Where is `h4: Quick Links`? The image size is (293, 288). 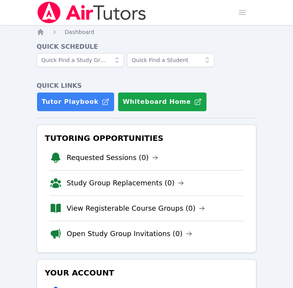
h4: Quick Links is located at coordinates (147, 86).